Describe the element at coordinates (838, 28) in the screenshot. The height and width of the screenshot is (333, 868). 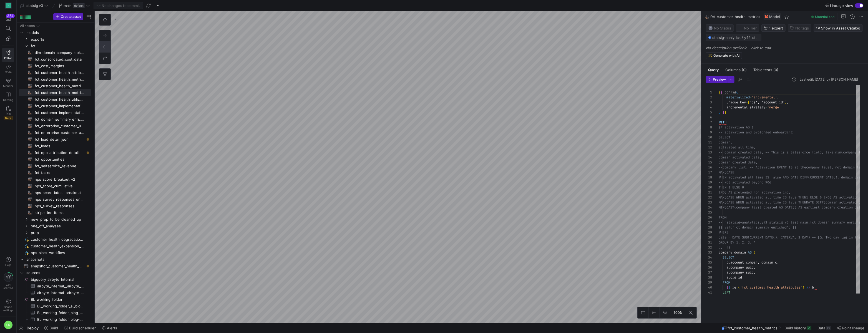
I see `button: Show in Asset Catalog` at that location.